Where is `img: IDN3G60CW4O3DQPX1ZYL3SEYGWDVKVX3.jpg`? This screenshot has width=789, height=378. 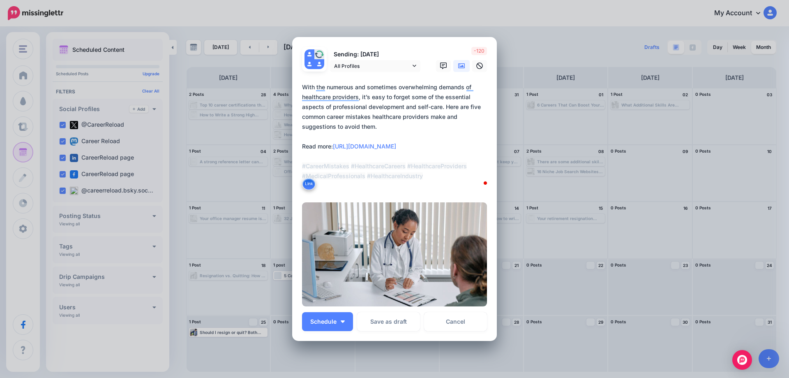 img: IDN3G60CW4O3DQPX1ZYL3SEYGWDVKVX3.jpg is located at coordinates (395, 254).